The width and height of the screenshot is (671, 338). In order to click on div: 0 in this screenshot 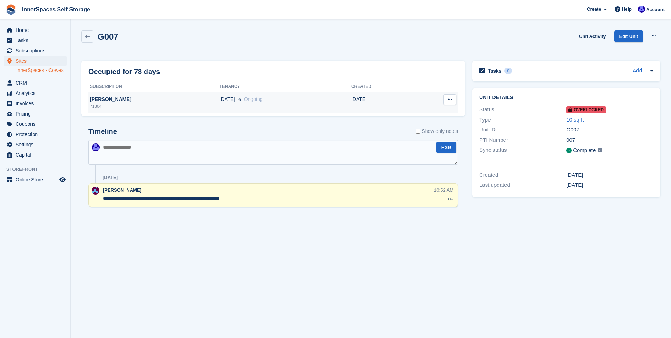, I will do `click(509, 71)`.